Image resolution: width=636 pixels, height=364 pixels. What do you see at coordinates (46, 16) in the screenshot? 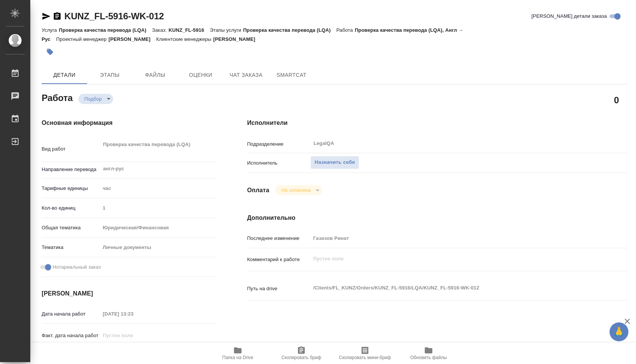
I see `button: Скопировать ссылку для ЯМессенджера` at bounding box center [46, 16].